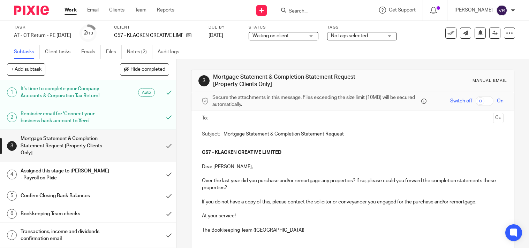 The image size is (529, 248). I want to click on button: Cc, so click(498, 118).